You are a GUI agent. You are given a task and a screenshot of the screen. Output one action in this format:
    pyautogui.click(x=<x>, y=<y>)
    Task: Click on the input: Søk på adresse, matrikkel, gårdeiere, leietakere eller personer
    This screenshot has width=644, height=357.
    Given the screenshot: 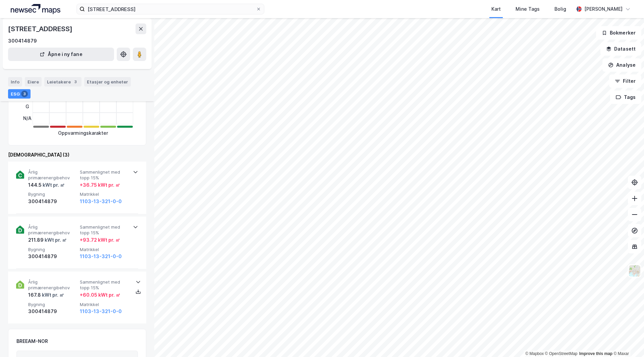 What is the action you would take?
    pyautogui.click(x=170, y=9)
    